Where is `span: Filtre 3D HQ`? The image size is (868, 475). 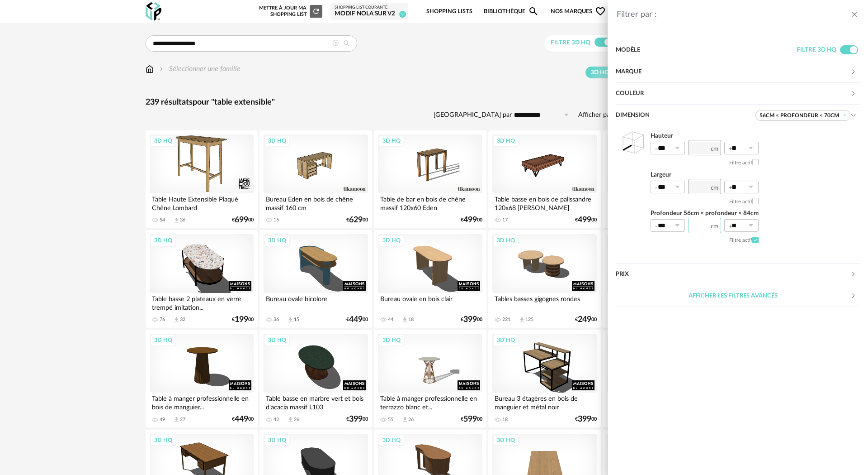 span: Filtre 3D HQ is located at coordinates (816, 50).